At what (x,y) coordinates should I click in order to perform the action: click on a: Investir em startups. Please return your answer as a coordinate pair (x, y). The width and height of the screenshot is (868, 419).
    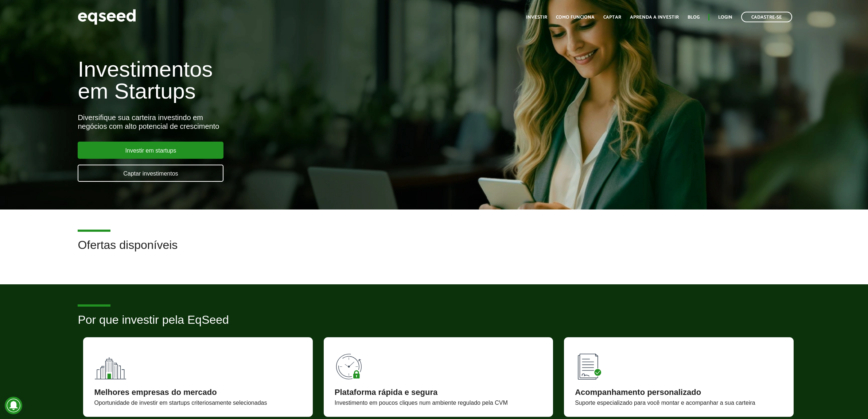
    Looking at the image, I should click on (151, 150).